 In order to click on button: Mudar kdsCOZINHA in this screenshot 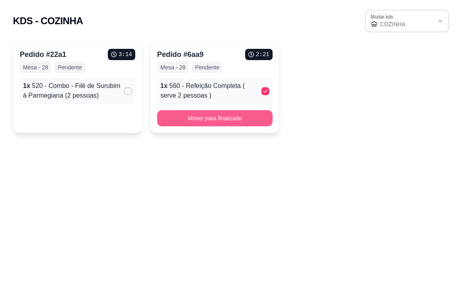, I will do `click(407, 21)`.